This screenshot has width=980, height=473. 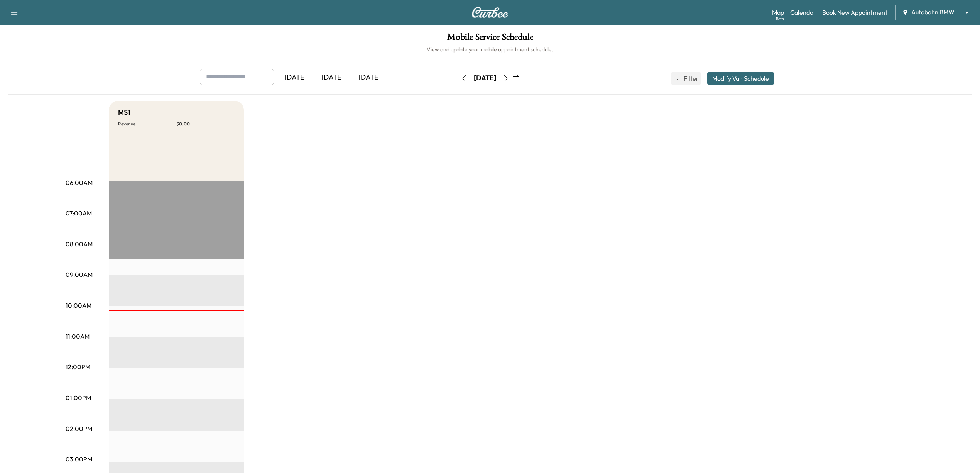 What do you see at coordinates (803, 12) in the screenshot?
I see `a: Calendar` at bounding box center [803, 12].